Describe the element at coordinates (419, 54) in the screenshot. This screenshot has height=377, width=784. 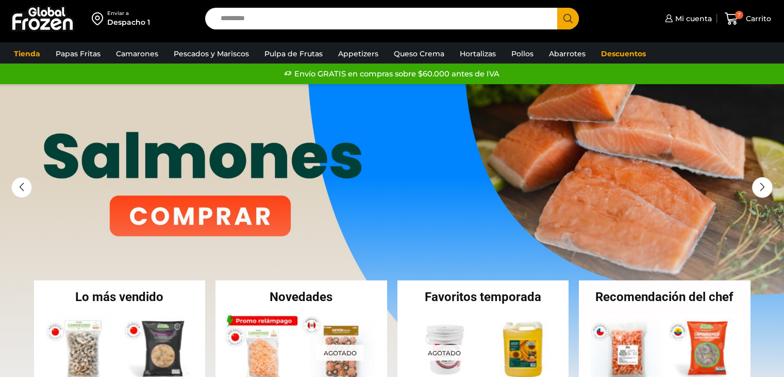
I see `a: Queso Crema` at that location.